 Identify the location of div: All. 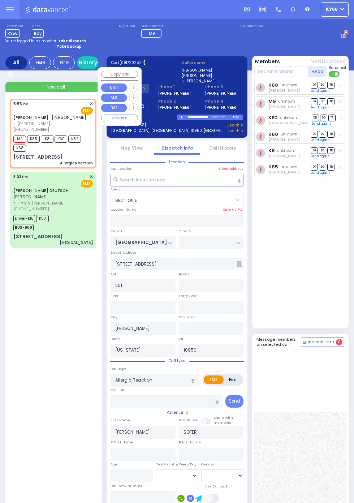
(16, 62).